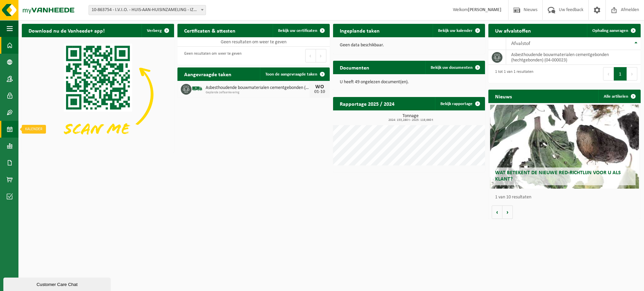 The image size is (644, 291). Describe the element at coordinates (411, 118) in the screenshot. I see `h3: Tonnage` at that location.